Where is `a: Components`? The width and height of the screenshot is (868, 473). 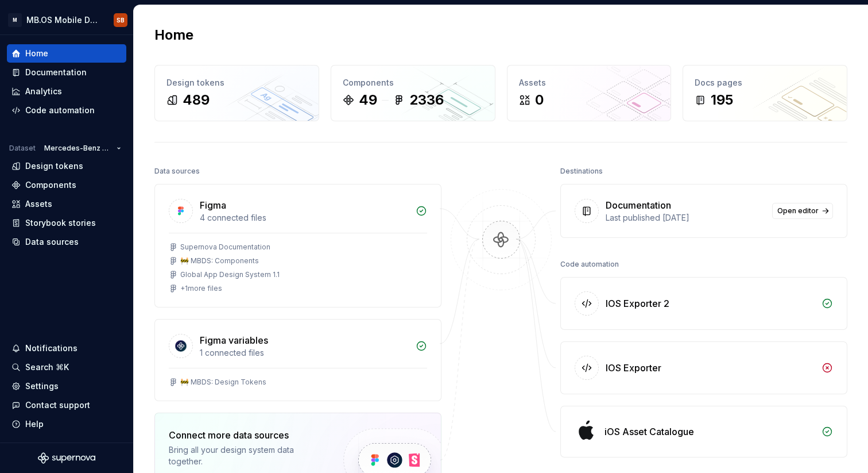
a: Components is located at coordinates (67, 185).